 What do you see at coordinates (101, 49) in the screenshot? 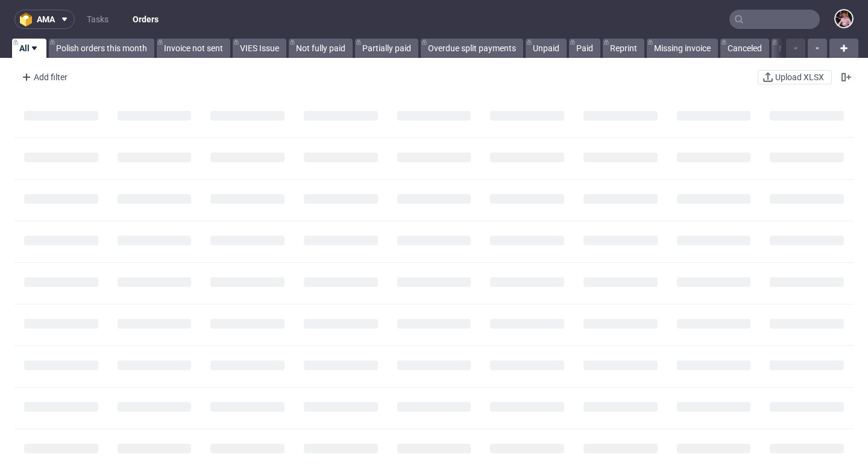
I see `a: Polish orders this month` at bounding box center [101, 49].